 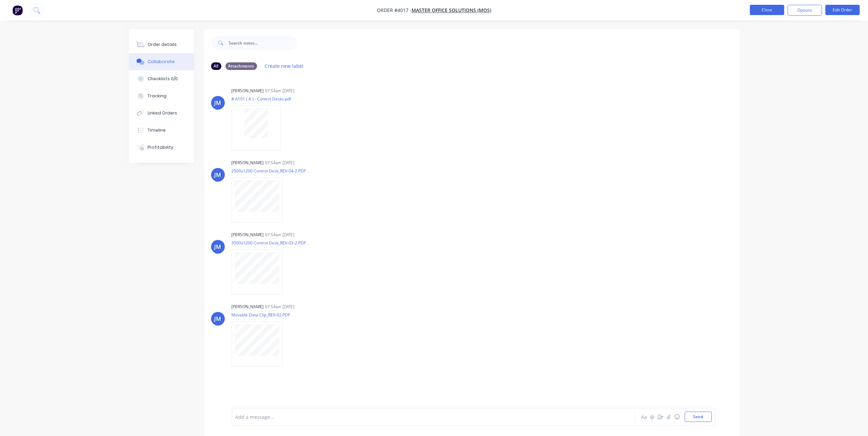 What do you see at coordinates (161, 79) in the screenshot?
I see `button: Checklists 0/0` at bounding box center [161, 79].